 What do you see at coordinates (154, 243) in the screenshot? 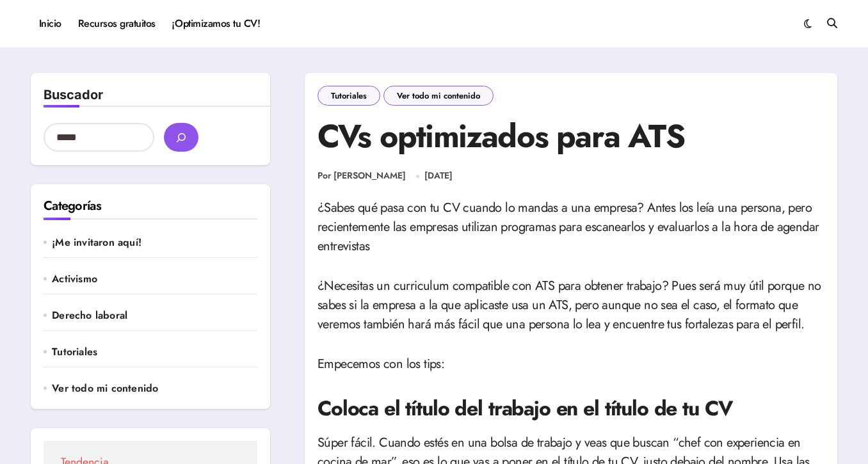
I see `a: ¡Me invitaron aquí!` at bounding box center [154, 243].